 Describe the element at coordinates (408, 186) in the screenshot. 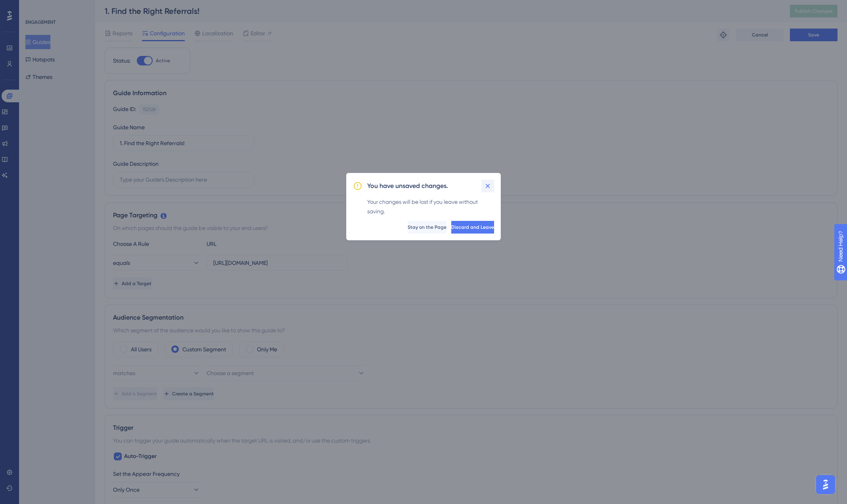

I see `h2: You have unsaved changes.` at that location.